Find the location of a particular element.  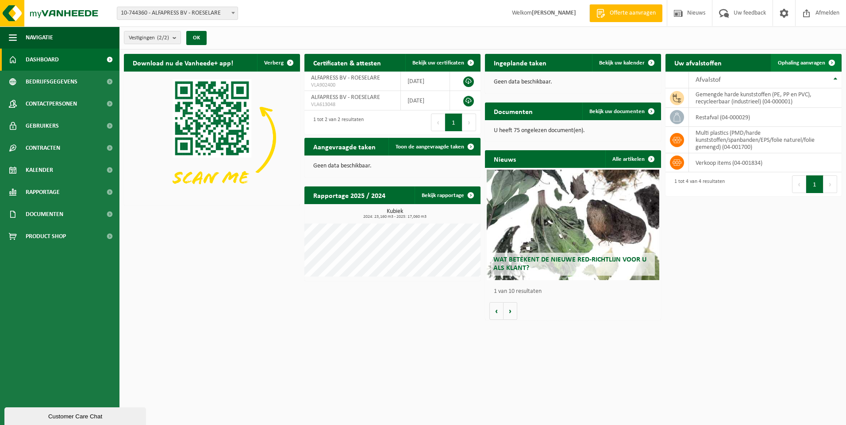

span: Bedrijfsgegevens is located at coordinates (51, 82).